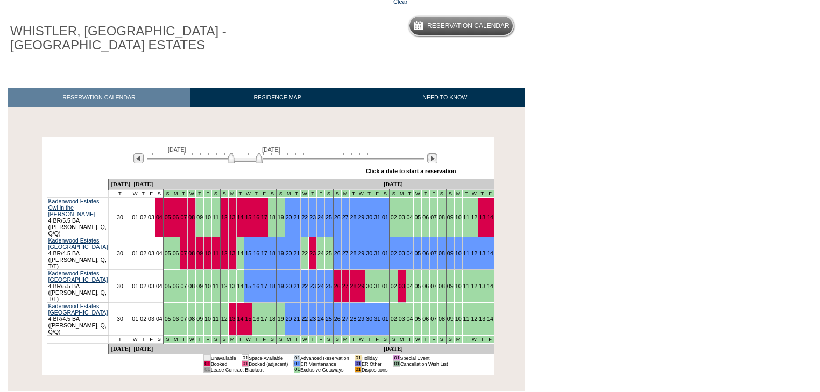 This screenshot has width=820, height=392. What do you see at coordinates (432, 158) in the screenshot?
I see `img: Next` at bounding box center [432, 158].